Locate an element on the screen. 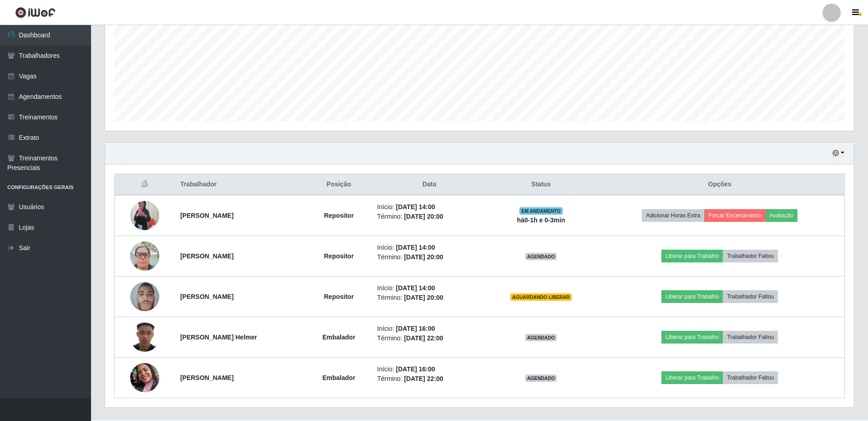 This screenshot has height=421, width=868. th: Trabalhador is located at coordinates (240, 185).